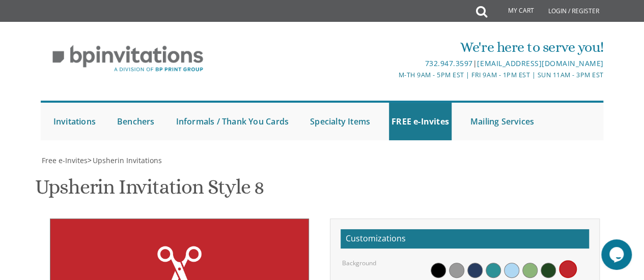 The image size is (644, 280). What do you see at coordinates (64, 160) in the screenshot?
I see `a: Free e-Invites` at bounding box center [64, 160].